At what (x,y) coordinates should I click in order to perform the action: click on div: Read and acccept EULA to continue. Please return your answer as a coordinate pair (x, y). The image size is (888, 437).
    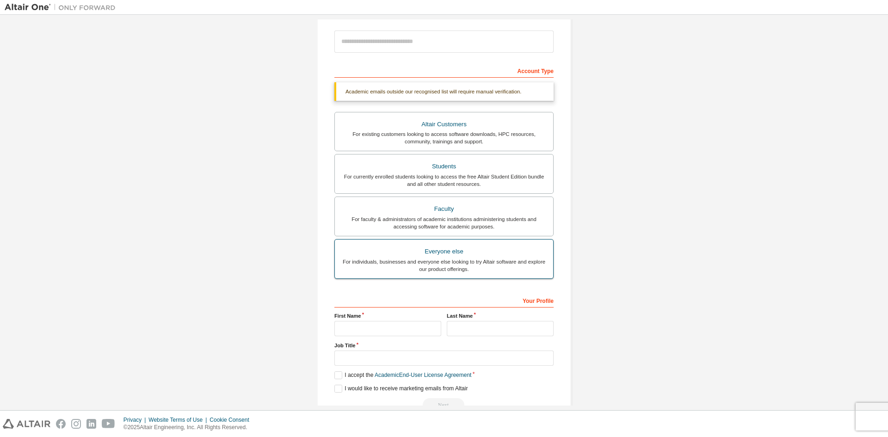
    Looking at the image, I should click on (444, 405).